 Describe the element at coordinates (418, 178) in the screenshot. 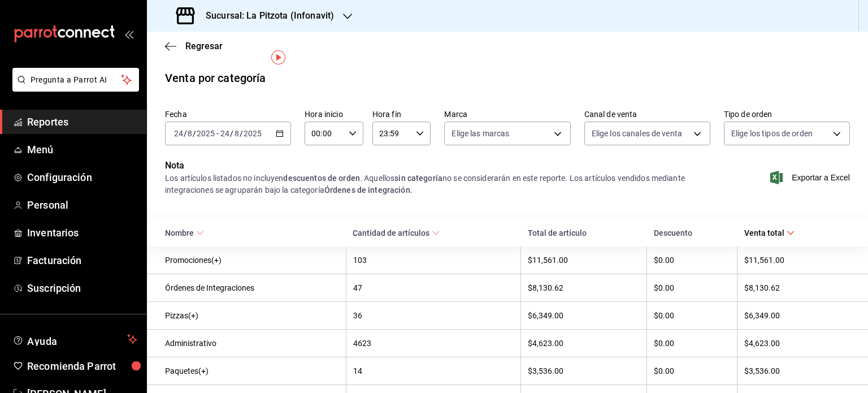

I see `strong: sin categoría` at that location.